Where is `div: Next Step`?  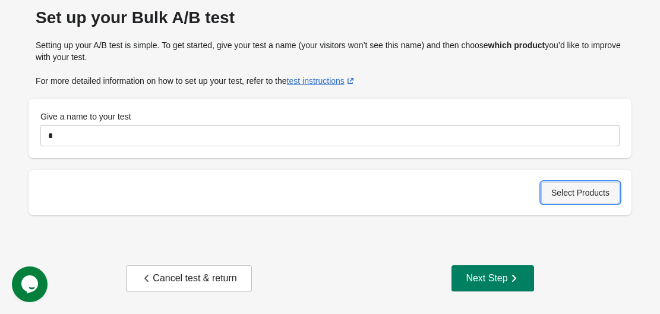
div: Next Step is located at coordinates (492, 278).